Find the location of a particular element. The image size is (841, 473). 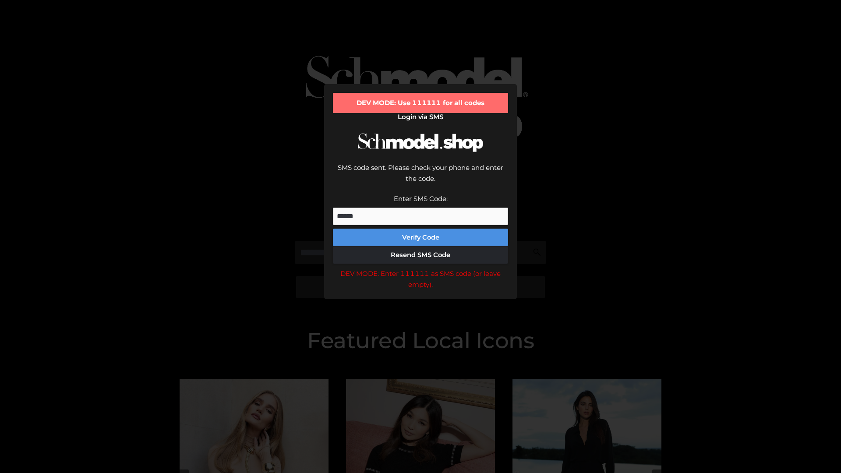

button: Resend SMS Code is located at coordinates (421, 255).